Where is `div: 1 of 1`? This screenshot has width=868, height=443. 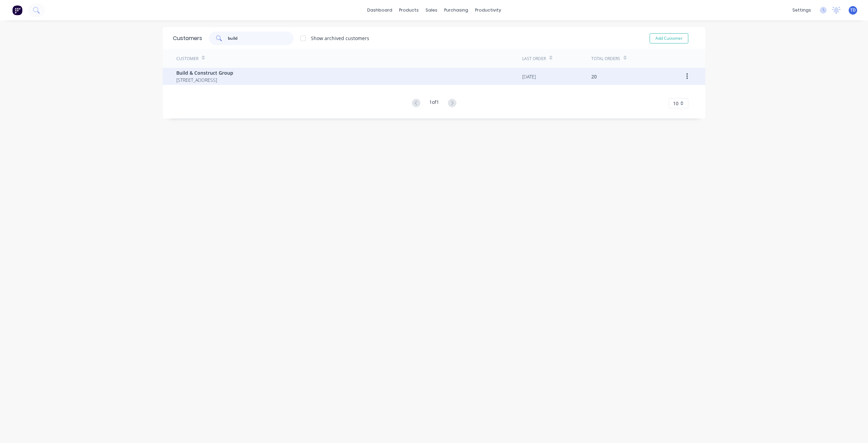
div: 1 of 1 is located at coordinates (434, 103).